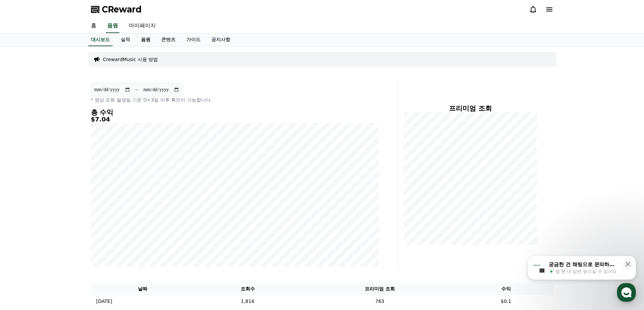 This screenshot has width=644, height=310. Describe the element at coordinates (130, 59) in the screenshot. I see `p: CrewardMusic 사용 방법` at that location.